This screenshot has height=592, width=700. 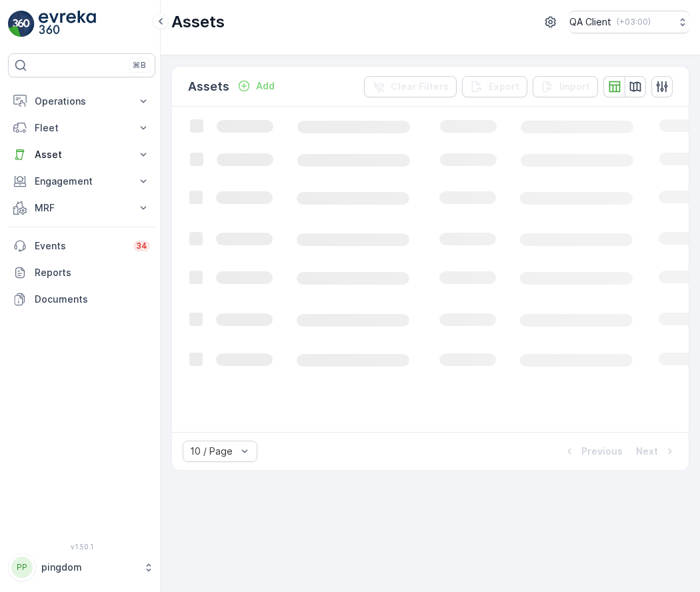 I want to click on p: Export, so click(x=504, y=86).